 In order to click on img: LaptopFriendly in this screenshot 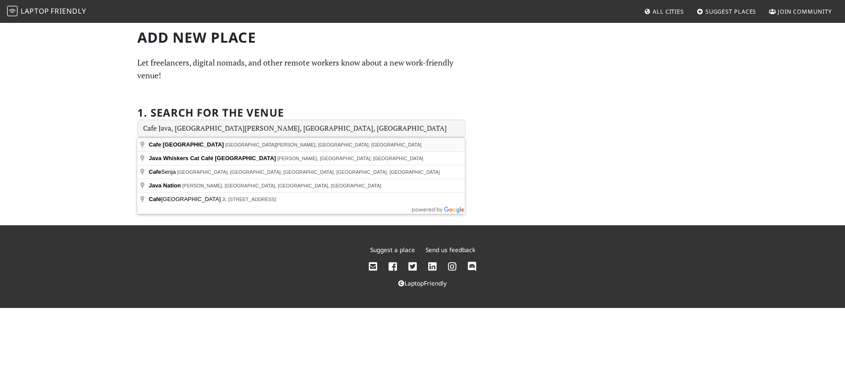, I will do `click(12, 11)`.